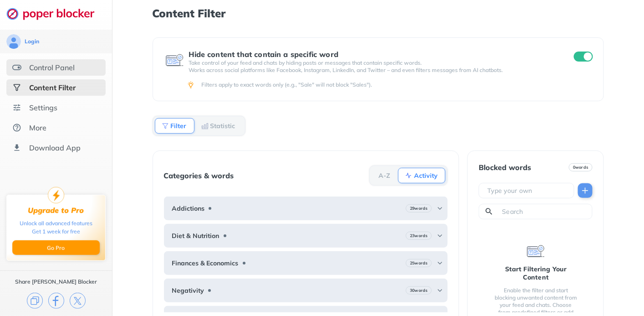  I want to click on div: Upgrade to Pro, so click(56, 210).